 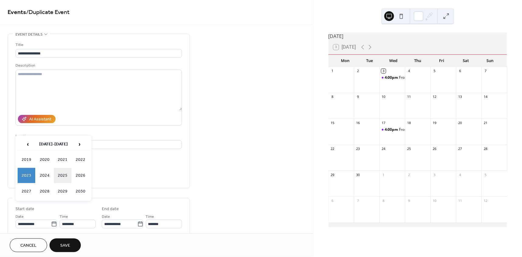 I want to click on div: Wed, so click(x=394, y=61).